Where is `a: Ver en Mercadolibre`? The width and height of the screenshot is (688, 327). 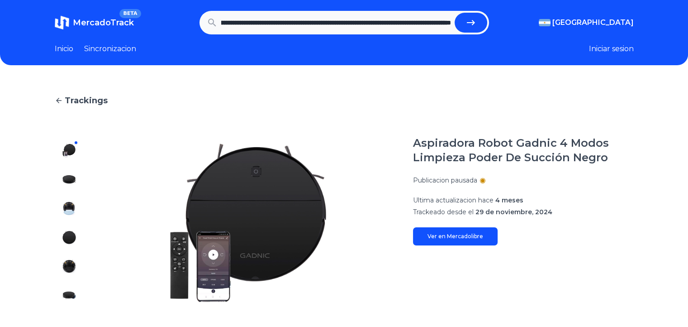 a: Ver en Mercadolibre is located at coordinates (455, 236).